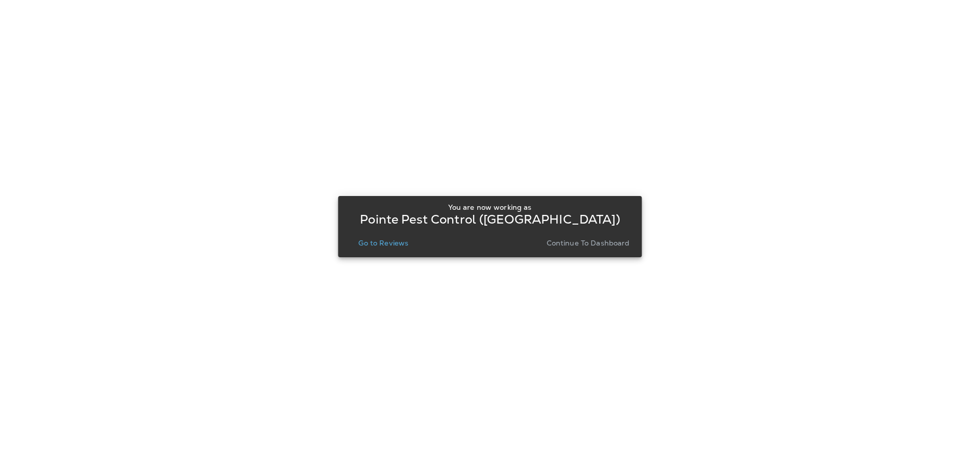 This screenshot has height=465, width=980. I want to click on button: Go to Reviews, so click(383, 243).